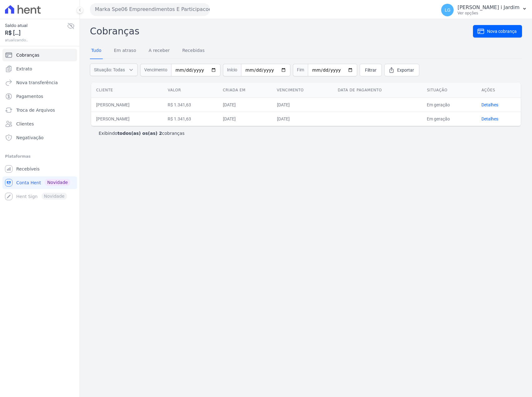 The height and width of the screenshot is (397, 532). What do you see at coordinates (36, 25) in the screenshot?
I see `span: Saldo atual` at bounding box center [36, 25].